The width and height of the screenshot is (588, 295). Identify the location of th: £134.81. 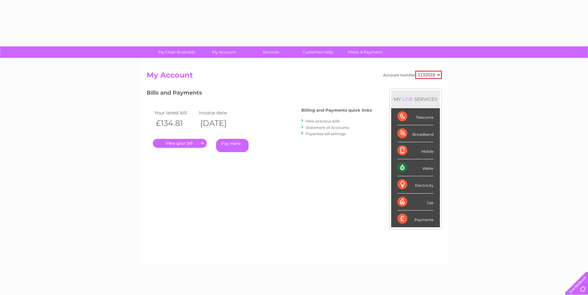
(175, 123).